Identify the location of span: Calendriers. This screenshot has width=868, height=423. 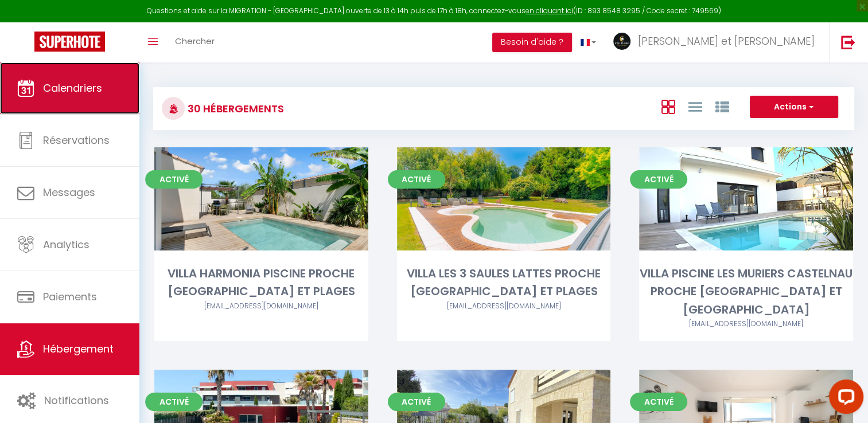
(72, 88).